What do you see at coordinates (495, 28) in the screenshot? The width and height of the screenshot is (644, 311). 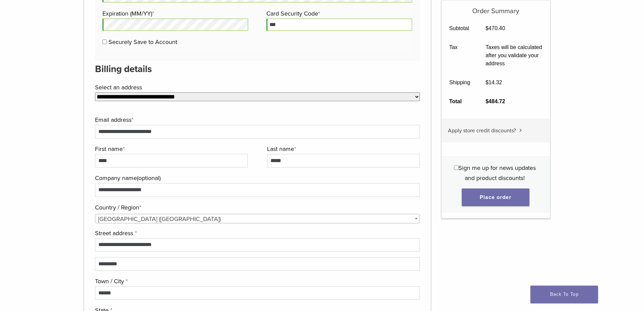 I see `bdi: 470.40` at bounding box center [495, 28].